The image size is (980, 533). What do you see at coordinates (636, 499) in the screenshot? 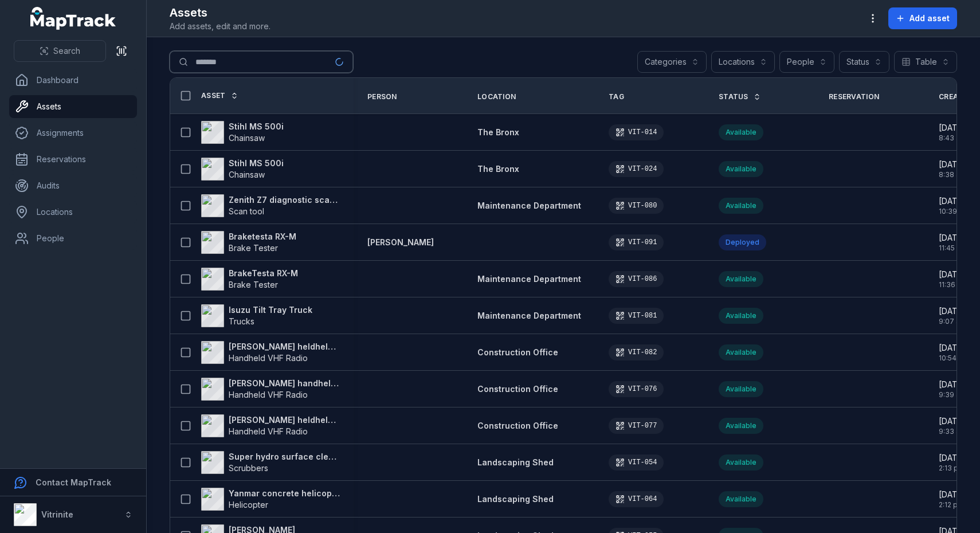
I see `div: VIT-064` at bounding box center [636, 499].